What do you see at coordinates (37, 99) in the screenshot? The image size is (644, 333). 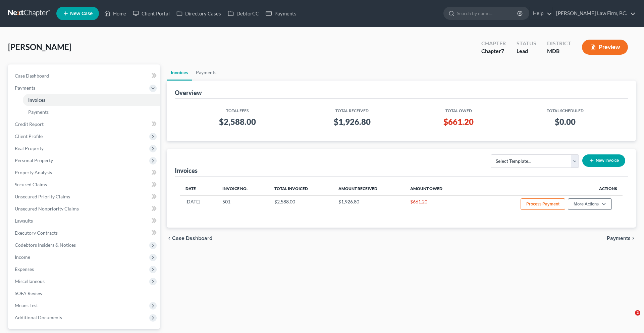 I see `span: Invoices` at bounding box center [37, 99].